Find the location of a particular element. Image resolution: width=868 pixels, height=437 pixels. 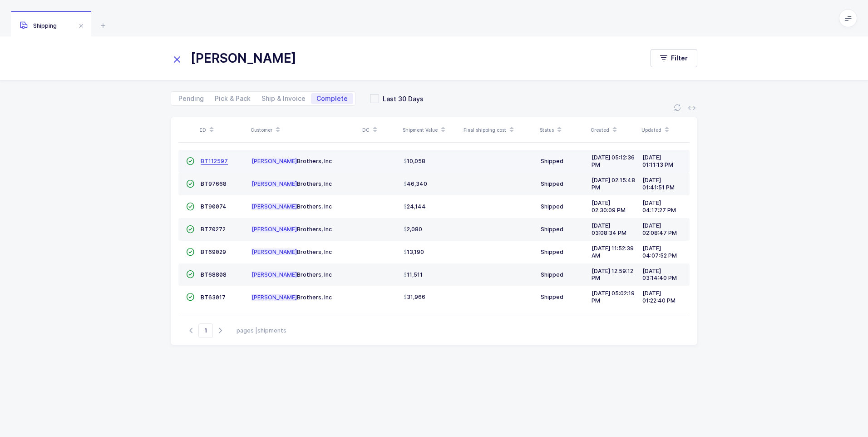

span: 31,966 is located at coordinates (414, 297).